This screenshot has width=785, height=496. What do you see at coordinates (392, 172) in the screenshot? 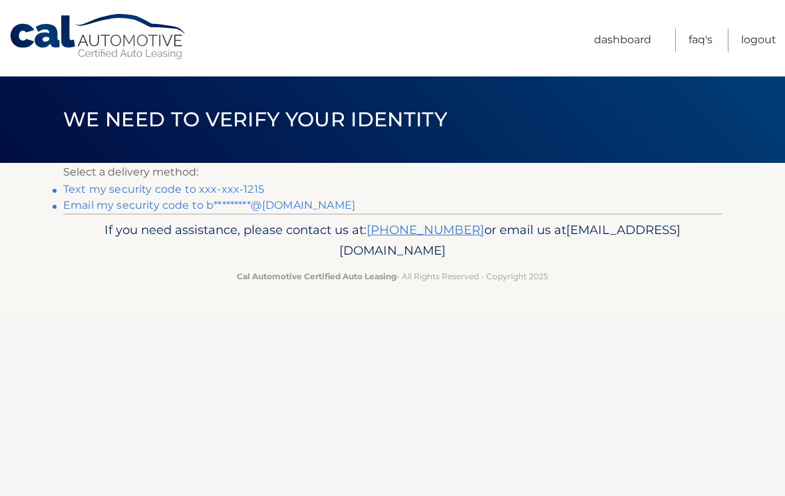
I see `p: Select a delivery method:` at bounding box center [392, 172].